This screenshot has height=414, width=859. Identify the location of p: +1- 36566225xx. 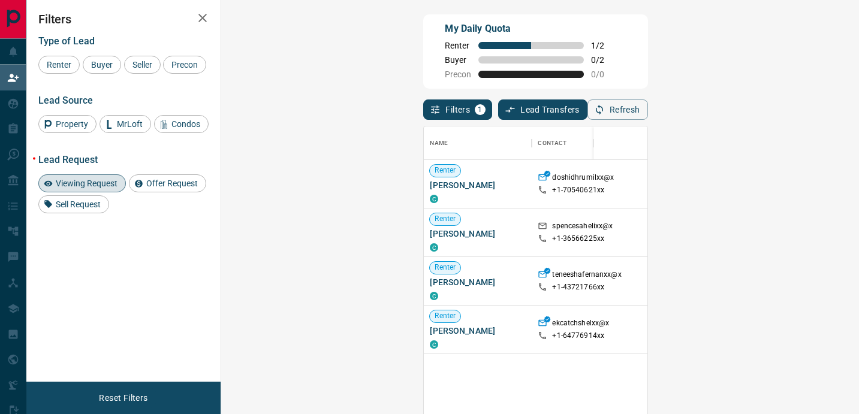
(578, 239).